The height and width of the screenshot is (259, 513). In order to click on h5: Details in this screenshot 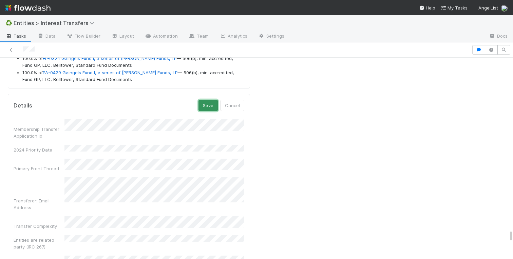, I will do `click(23, 106)`.